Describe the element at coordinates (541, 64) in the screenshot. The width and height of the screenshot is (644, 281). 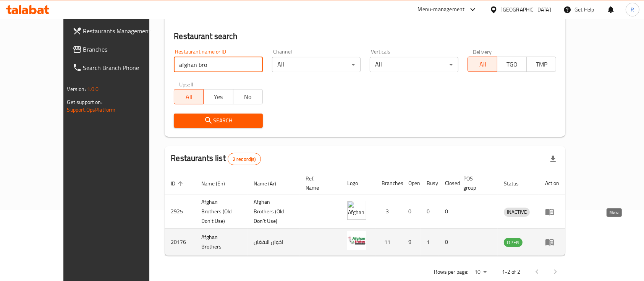
I see `button: TMP` at that location.